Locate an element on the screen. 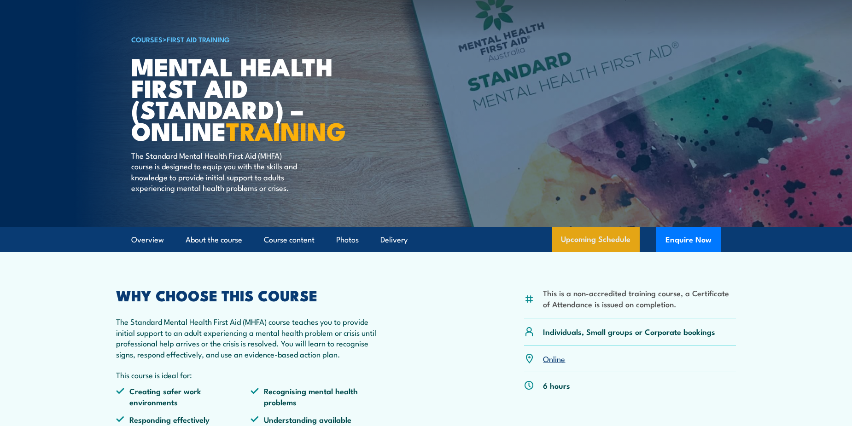 The height and width of the screenshot is (426, 852). h1: Mental Health First Aid (Standard) – Online is located at coordinates (245, 98).